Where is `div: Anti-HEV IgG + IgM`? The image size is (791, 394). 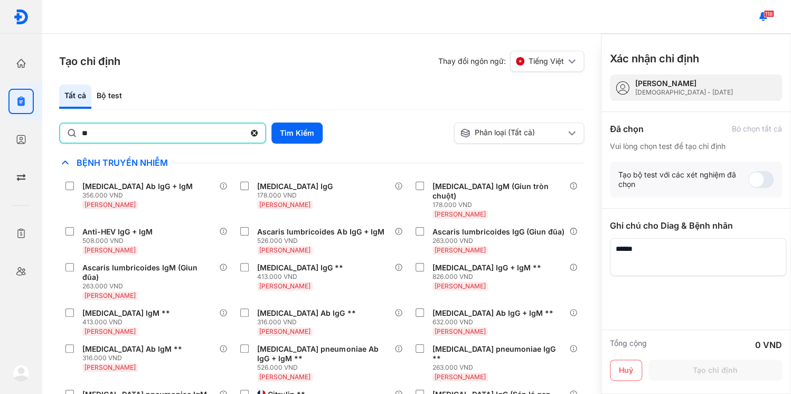
div: Anti-HEV IgG + IgM is located at coordinates (117, 232).